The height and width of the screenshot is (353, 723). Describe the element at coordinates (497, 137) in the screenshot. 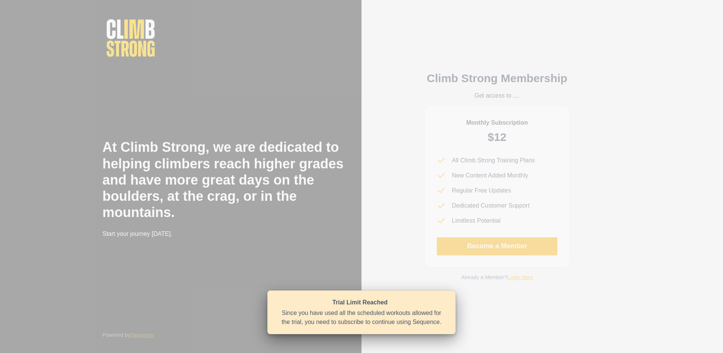

I see `h2: $12` at that location.